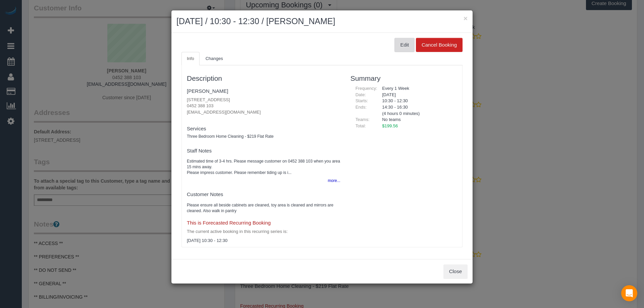  I want to click on pre: Please ensure all beside cabinets are cleaned, toy area is cleaned and mirrors are cleaned. Also ..., so click(264, 208).